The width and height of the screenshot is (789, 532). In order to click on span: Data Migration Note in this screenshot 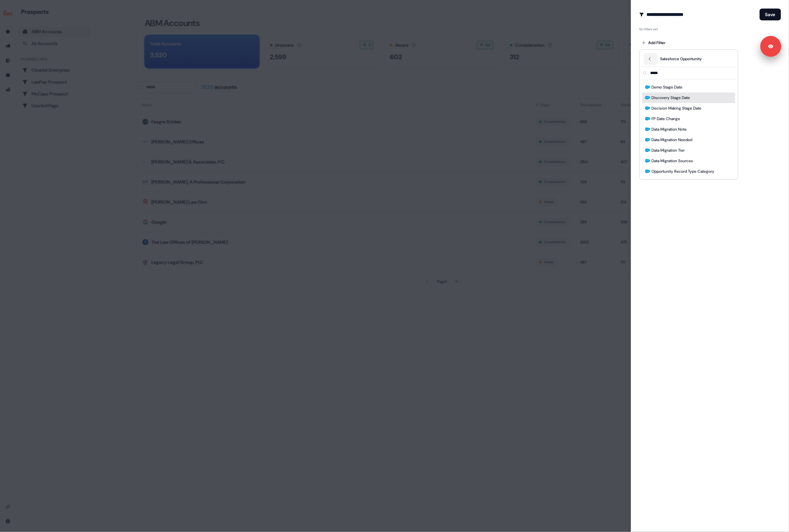, I will do `click(669, 129)`.